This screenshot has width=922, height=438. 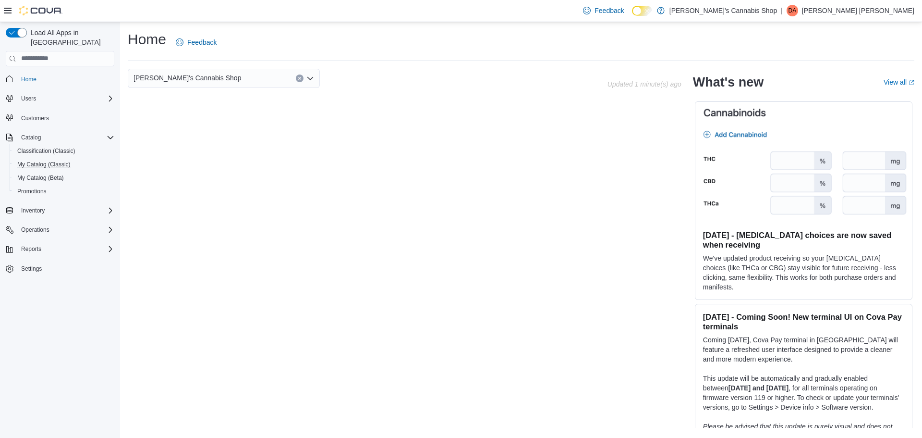 I want to click on a: Home, so click(x=29, y=79).